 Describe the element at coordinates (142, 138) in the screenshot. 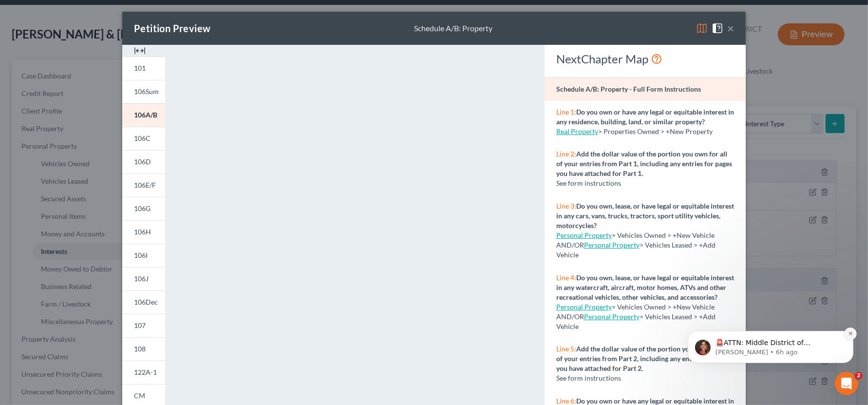

I see `span: 106C` at that location.